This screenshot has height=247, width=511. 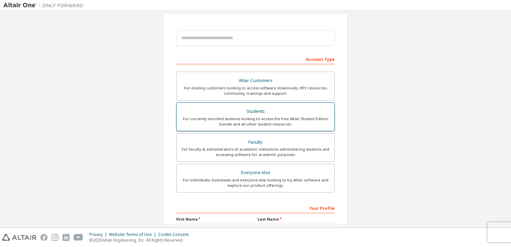 I want to click on div: Privacy, so click(x=99, y=235).